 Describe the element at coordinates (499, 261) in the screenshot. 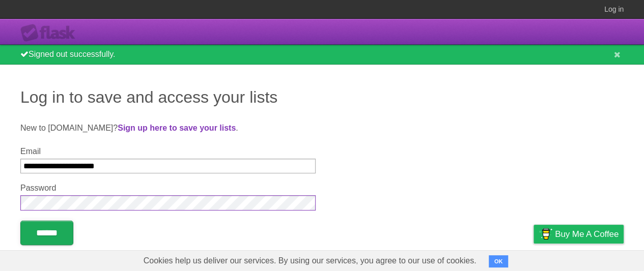

I see `button: OK` at that location.